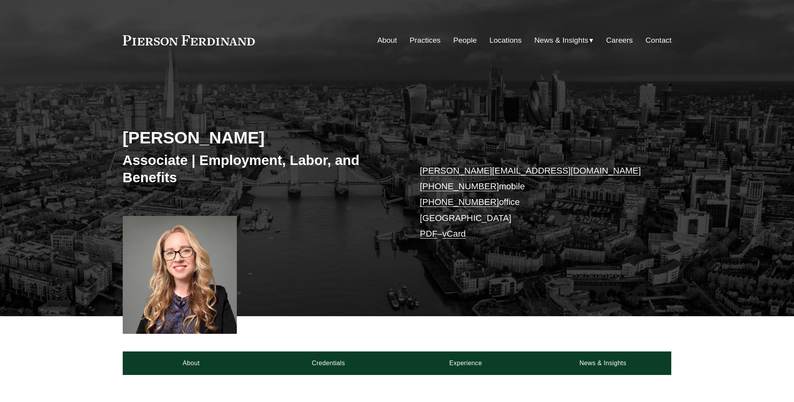  Describe the element at coordinates (466, 363) in the screenshot. I see `a: Experience` at that location.